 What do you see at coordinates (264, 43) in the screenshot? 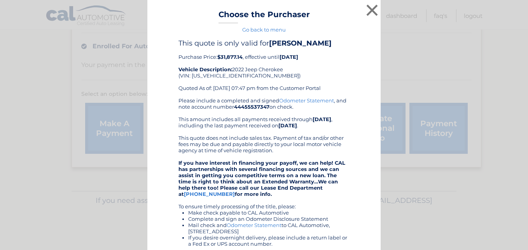
I see `h4: This quote is only valid for` at bounding box center [264, 43].